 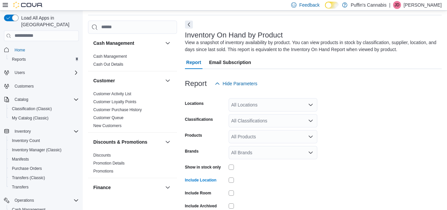 I want to click on button: Discounts & Promotions, so click(x=128, y=142).